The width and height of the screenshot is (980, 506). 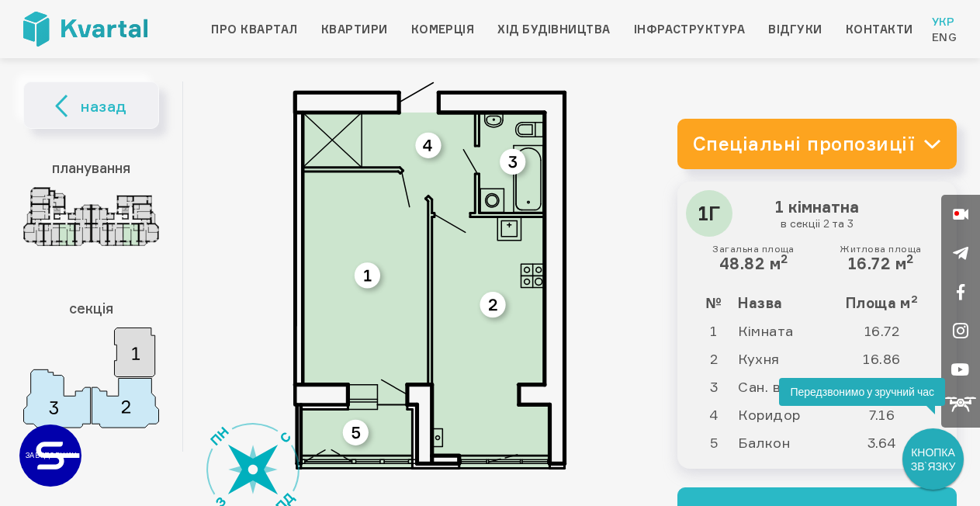 What do you see at coordinates (51, 456) in the screenshot?
I see `a: ЗАБУДОВНИК` at bounding box center [51, 456].